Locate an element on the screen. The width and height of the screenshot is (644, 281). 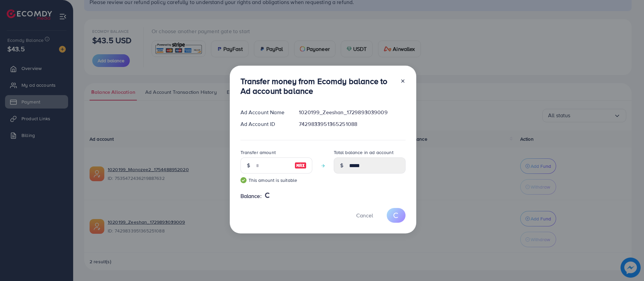
label: Transfer amount is located at coordinates (258, 152).